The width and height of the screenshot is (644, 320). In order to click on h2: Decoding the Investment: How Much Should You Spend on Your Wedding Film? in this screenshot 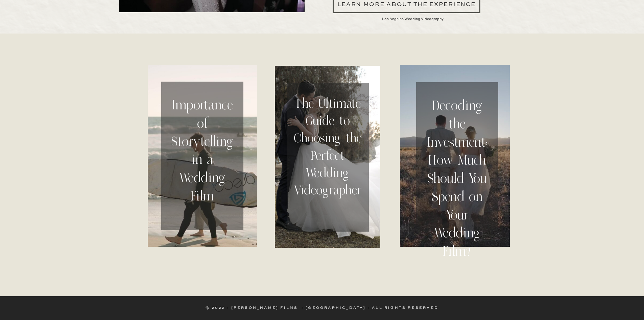, I will do `click(457, 159)`.